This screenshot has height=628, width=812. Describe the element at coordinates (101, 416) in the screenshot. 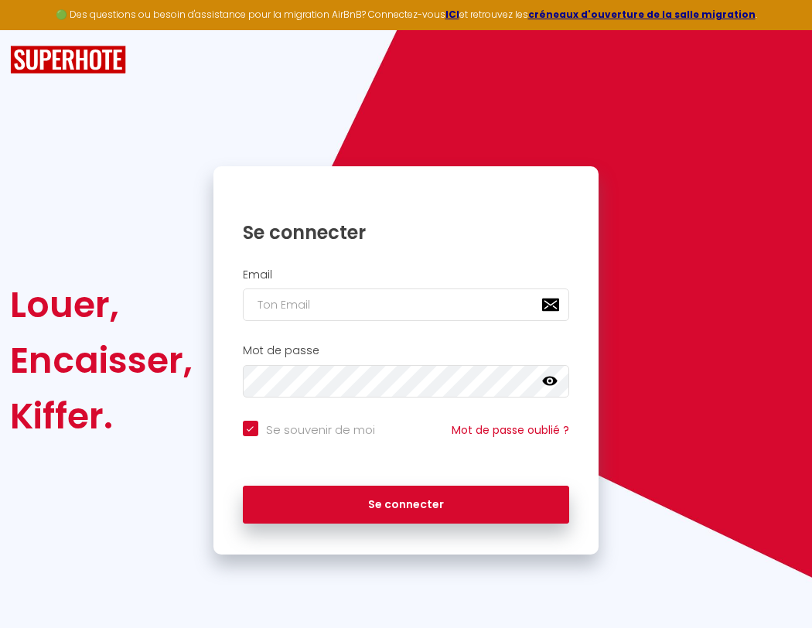

I see `div: Kiffer.` at that location.